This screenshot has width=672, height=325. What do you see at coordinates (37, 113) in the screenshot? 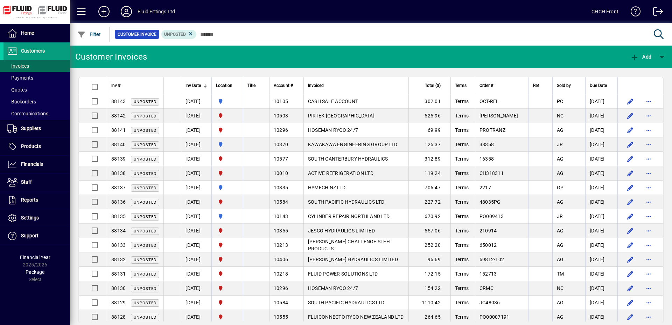
I see `a: Communications` at bounding box center [37, 113].